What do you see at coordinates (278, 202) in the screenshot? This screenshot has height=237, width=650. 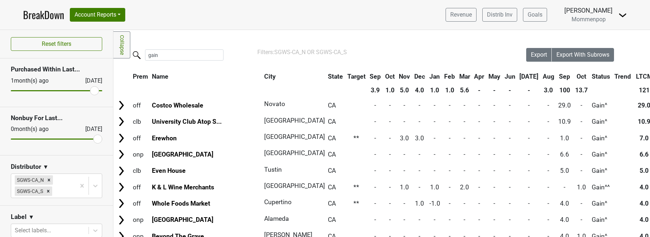 I see `span: Cupertino` at bounding box center [278, 202].